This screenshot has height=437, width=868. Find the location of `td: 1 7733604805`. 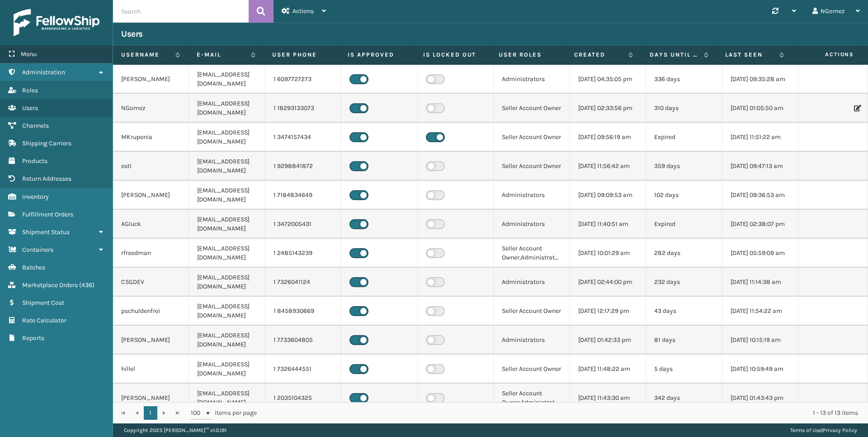

td: 1 7733604805 is located at coordinates (304, 340).